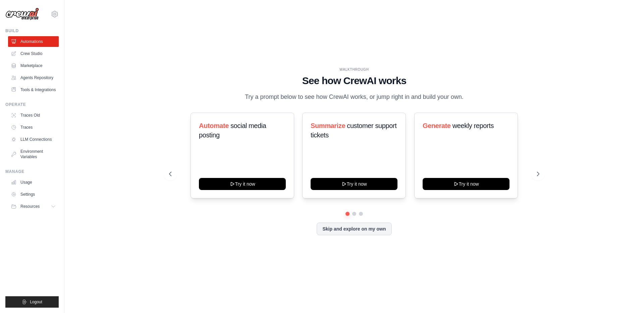  Describe the element at coordinates (22, 14) in the screenshot. I see `img: Logo` at that location.